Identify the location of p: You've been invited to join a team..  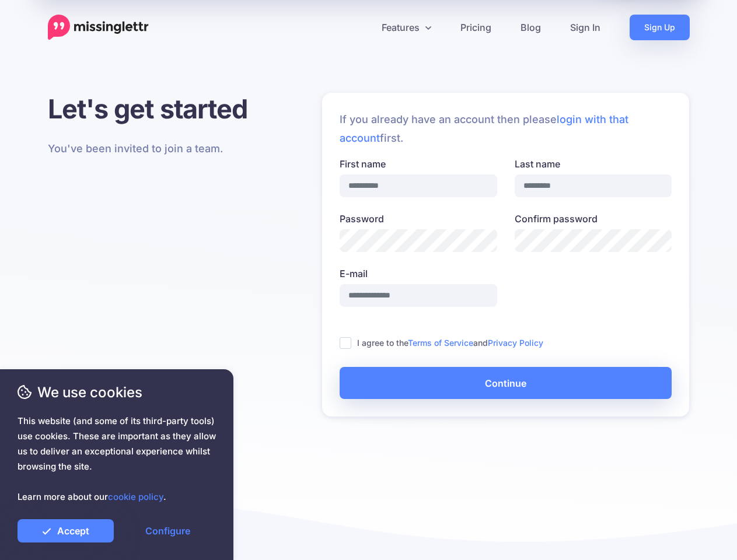
(149, 149).